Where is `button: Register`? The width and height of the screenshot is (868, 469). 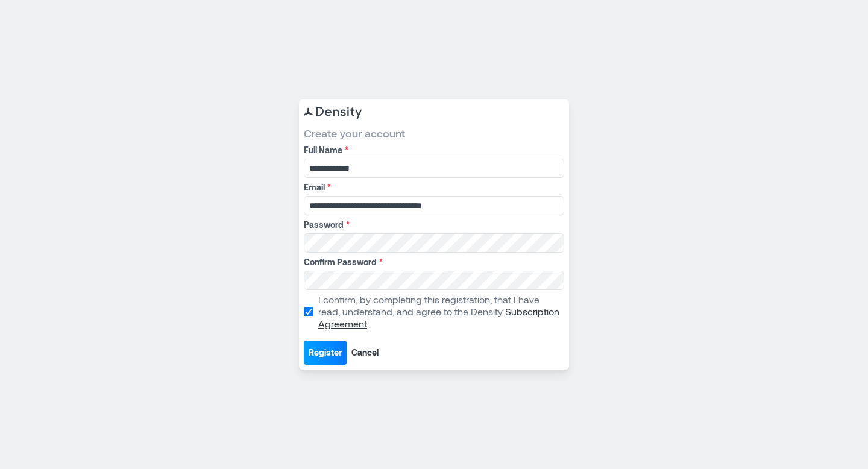 button: Register is located at coordinates (325, 352).